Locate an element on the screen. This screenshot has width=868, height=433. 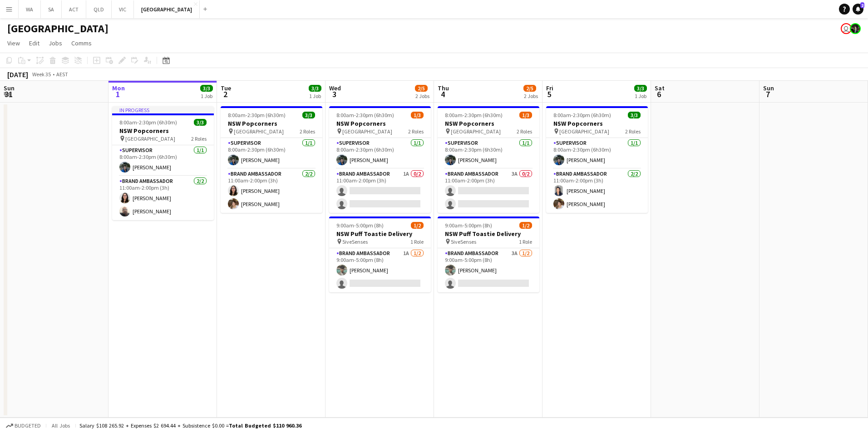
a: View is located at coordinates (14, 43).